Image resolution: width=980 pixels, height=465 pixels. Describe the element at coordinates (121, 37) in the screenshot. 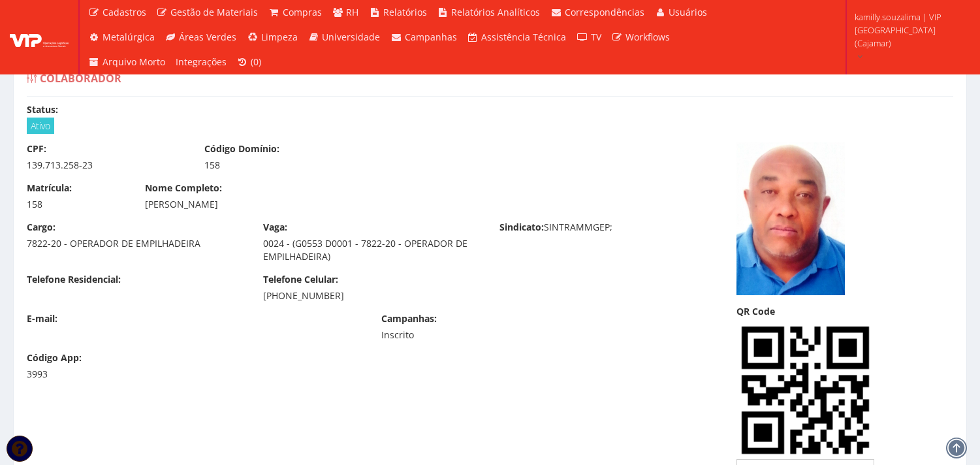

I see `a: Metalúrgica` at that location.